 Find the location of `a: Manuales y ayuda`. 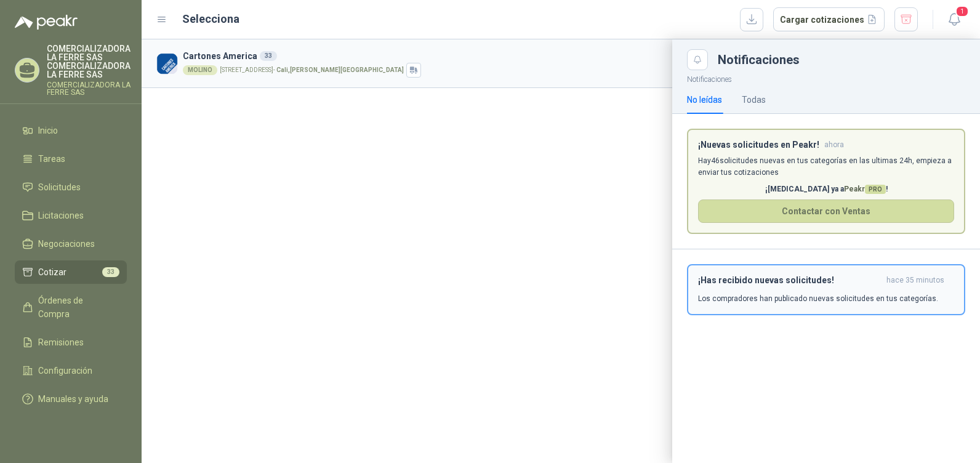

a: Manuales y ayuda is located at coordinates (71, 399).